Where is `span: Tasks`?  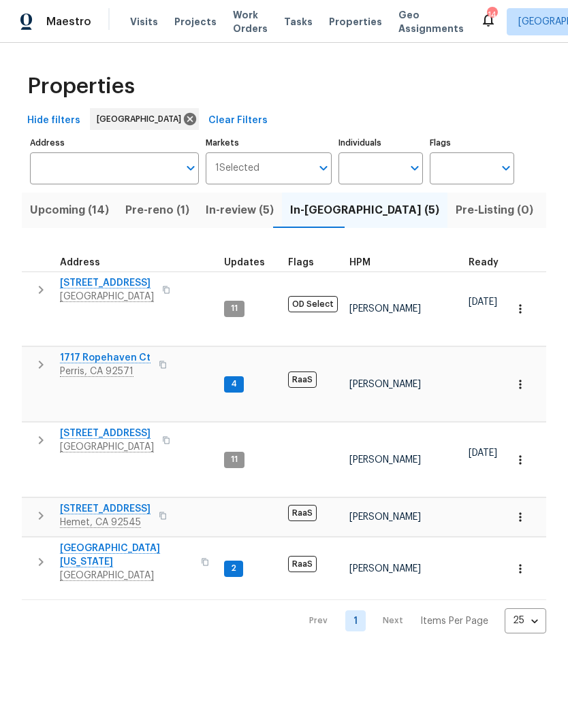
span: Tasks is located at coordinates (298, 21).